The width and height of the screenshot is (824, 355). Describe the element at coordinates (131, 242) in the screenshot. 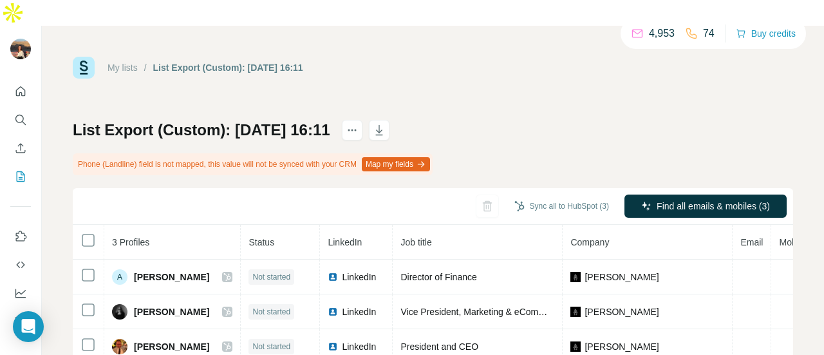

I see `span: 3 Profiles` at that location.